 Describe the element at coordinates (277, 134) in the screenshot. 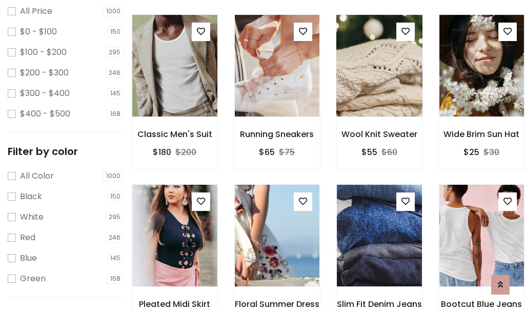

I see `h6: Running Sneakers` at that location.